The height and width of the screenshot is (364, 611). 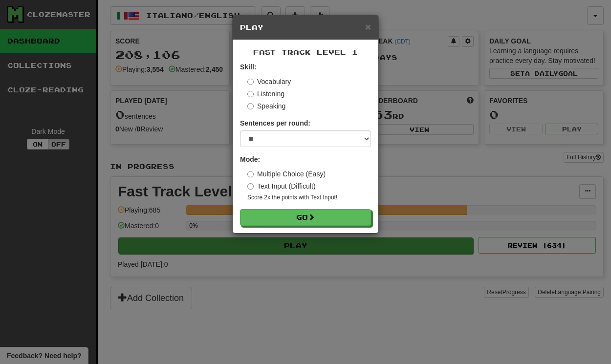 I want to click on label: Text Input (Difficult), so click(x=282, y=186).